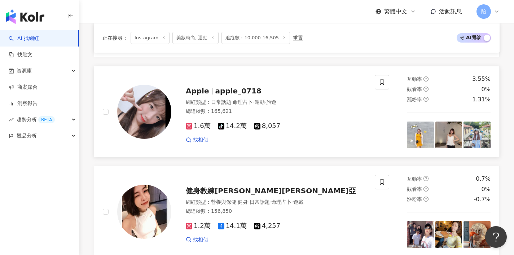  I want to click on span: 美妝時尚, 運動, so click(195, 38).